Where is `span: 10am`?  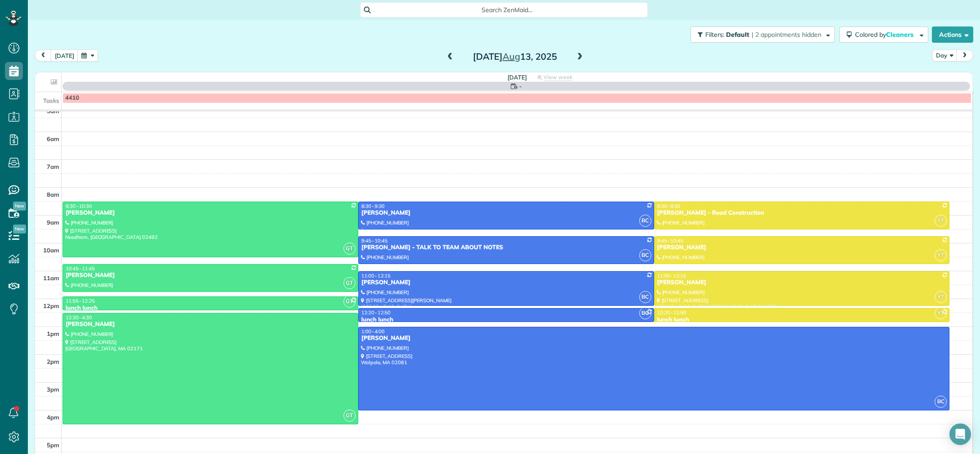
span: 10am is located at coordinates (51, 250).